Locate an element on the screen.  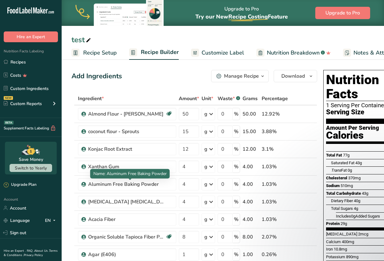
span: Grams is located at coordinates (250, 99).